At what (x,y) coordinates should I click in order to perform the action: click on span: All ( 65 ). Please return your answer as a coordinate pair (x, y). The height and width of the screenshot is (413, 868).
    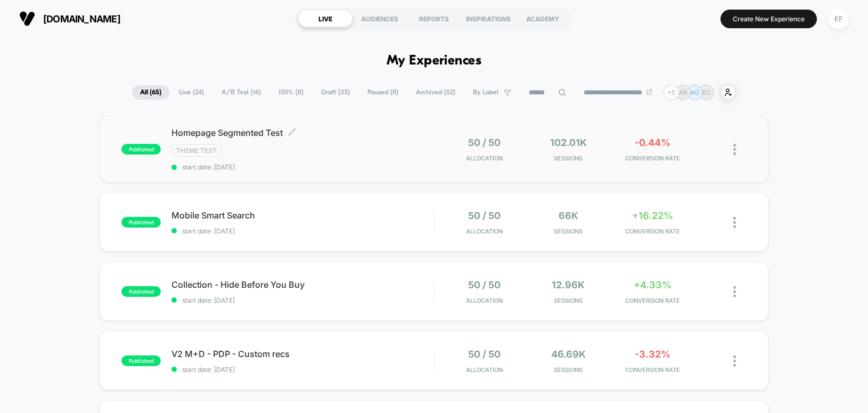
    Looking at the image, I should click on (151, 92).